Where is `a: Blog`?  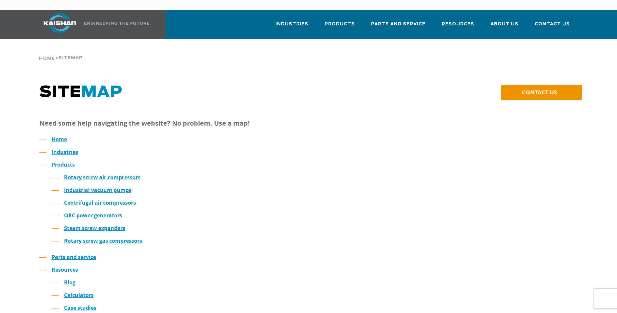 a: Blog is located at coordinates (70, 282).